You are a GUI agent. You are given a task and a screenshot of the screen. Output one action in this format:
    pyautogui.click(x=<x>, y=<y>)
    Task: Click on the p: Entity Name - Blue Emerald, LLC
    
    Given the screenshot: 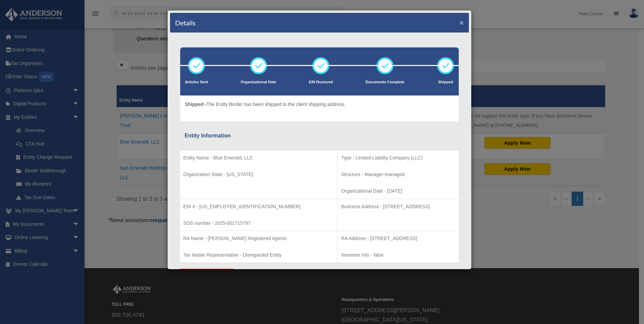 What is the action you would take?
    pyautogui.click(x=259, y=158)
    